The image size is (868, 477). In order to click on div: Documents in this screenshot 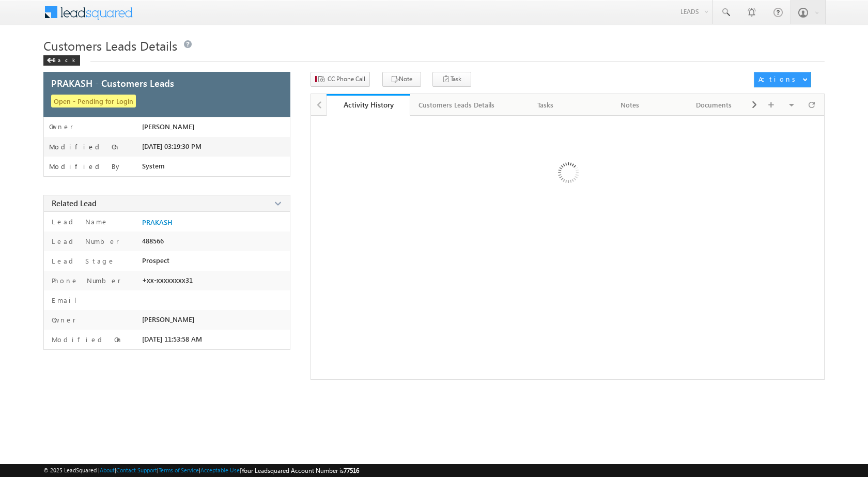, I will do `click(713, 105)`.